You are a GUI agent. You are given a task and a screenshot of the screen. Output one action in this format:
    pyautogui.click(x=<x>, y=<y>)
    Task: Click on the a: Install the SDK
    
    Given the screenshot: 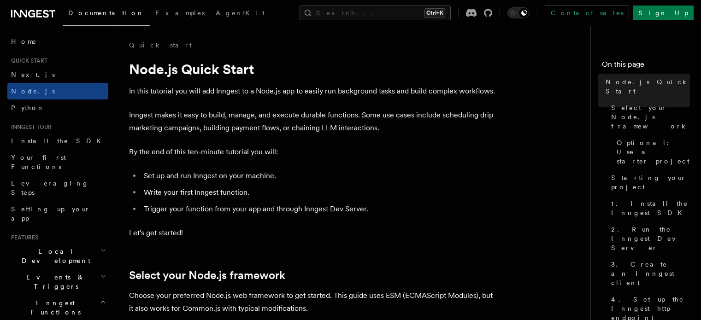 What is the action you would take?
    pyautogui.click(x=58, y=141)
    